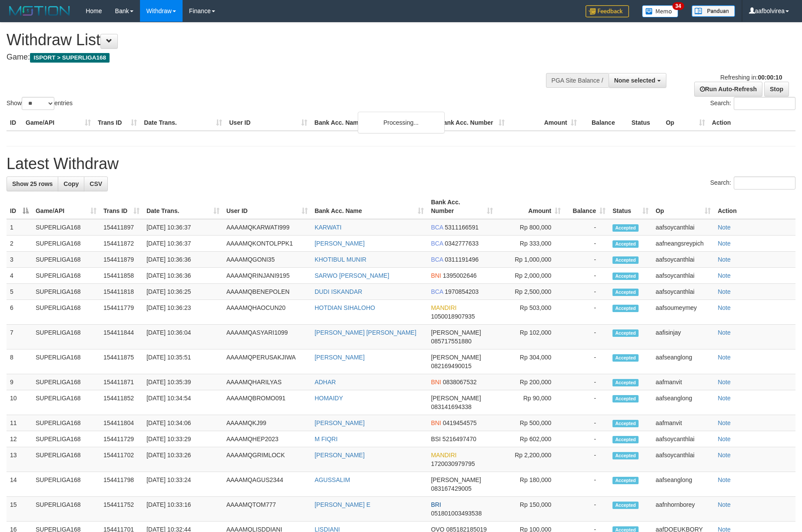  What do you see at coordinates (121, 423) in the screenshot?
I see `td: 154411804` at bounding box center [121, 423].